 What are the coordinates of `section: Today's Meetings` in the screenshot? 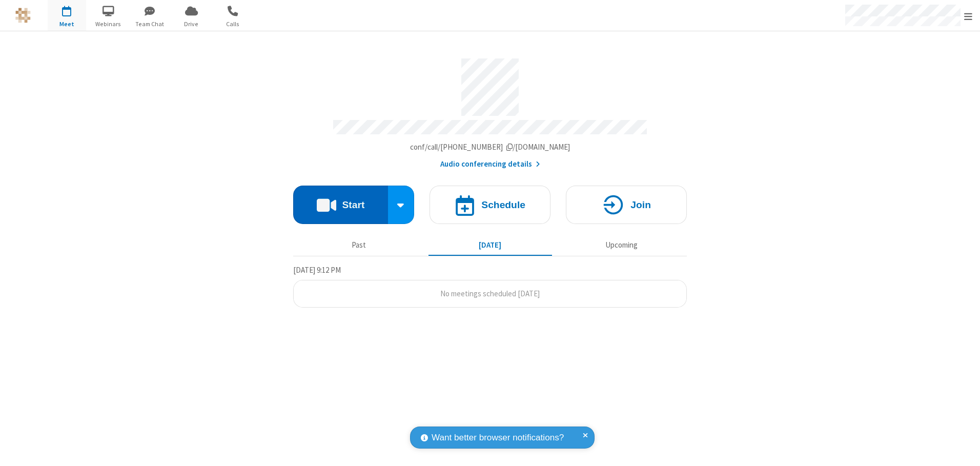 It's located at (490, 286).